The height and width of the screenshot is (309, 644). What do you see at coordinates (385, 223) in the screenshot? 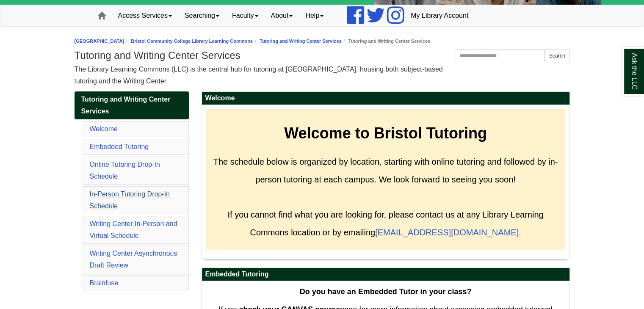
I see `span: If you cannot find what you are looking for, please contact us at any Library Learning Commons lo...` at bounding box center [385, 223].